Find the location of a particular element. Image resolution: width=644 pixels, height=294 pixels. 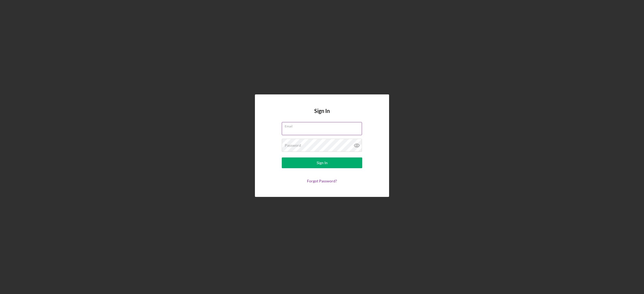

button: Sign In is located at coordinates (322, 163).